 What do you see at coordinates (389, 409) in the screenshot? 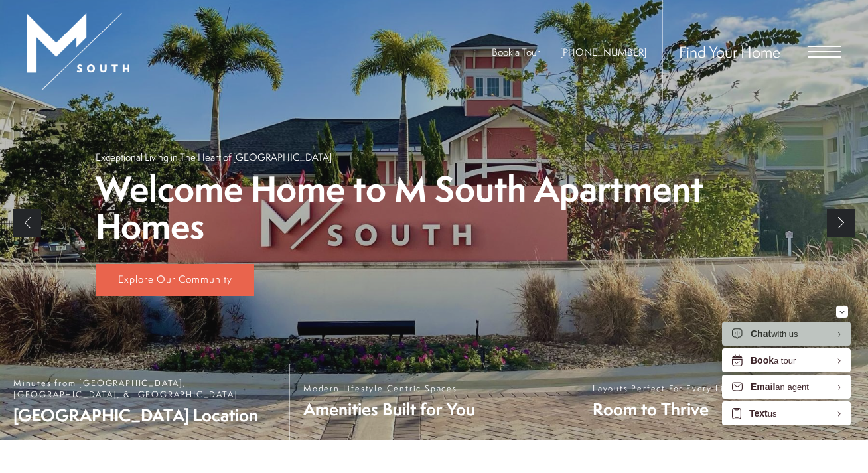
I see `span: Amenities Built for You` at bounding box center [389, 409].